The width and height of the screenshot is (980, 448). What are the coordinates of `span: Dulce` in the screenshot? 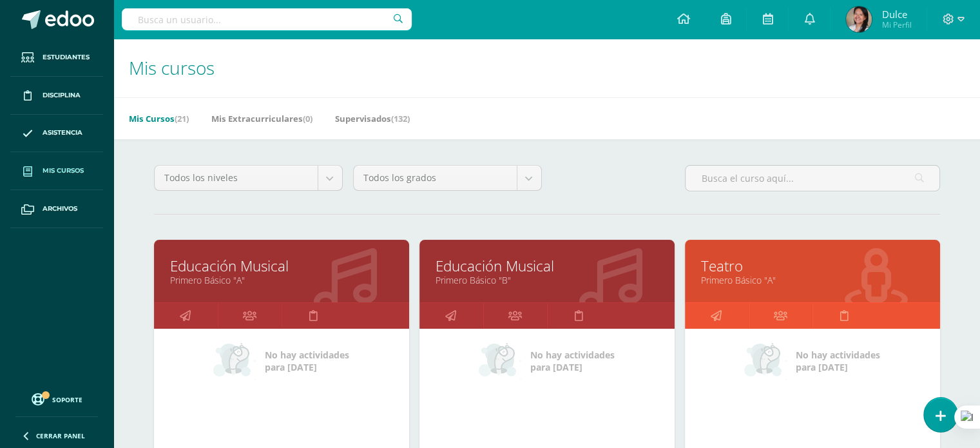 It's located at (896, 14).